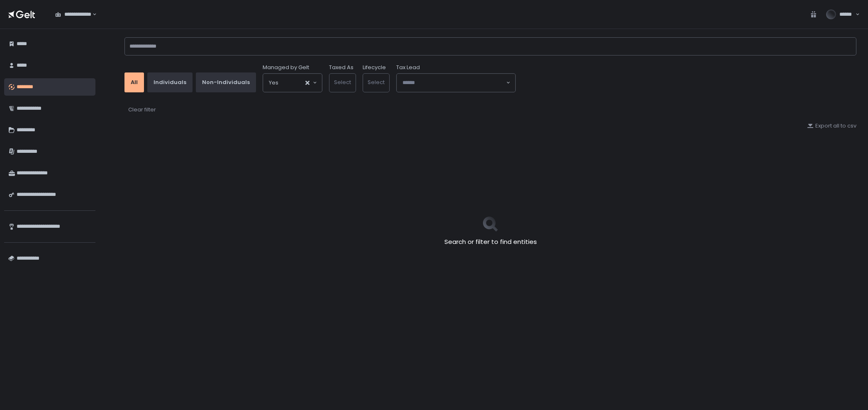  What do you see at coordinates (408, 68) in the screenshot?
I see `span: Tax Lead` at bounding box center [408, 68].